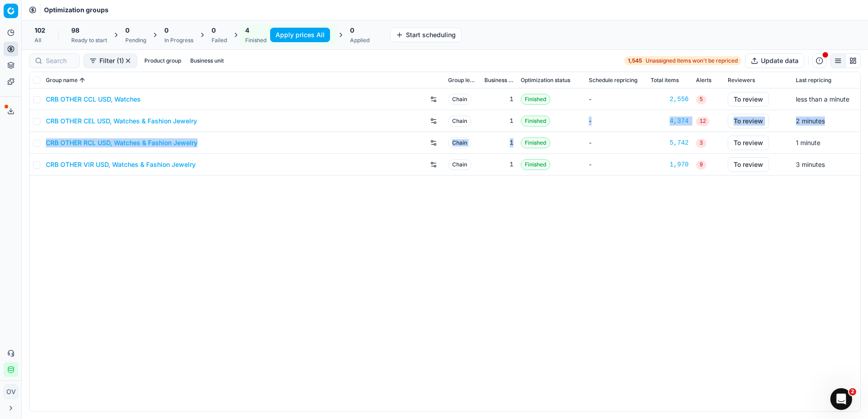  Describe the element at coordinates (701, 143) in the screenshot. I see `span: 3` at that location.